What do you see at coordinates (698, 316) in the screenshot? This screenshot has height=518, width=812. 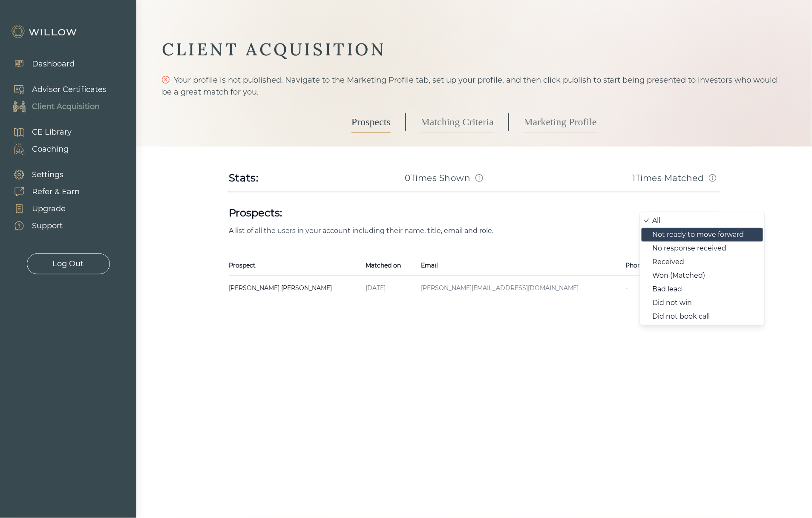 I see `div: Did not book call` at bounding box center [698, 316].